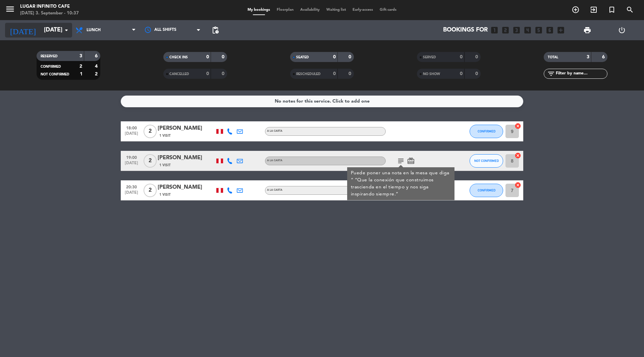 The image size is (644, 357). I want to click on span: Floorplan, so click(285, 10).